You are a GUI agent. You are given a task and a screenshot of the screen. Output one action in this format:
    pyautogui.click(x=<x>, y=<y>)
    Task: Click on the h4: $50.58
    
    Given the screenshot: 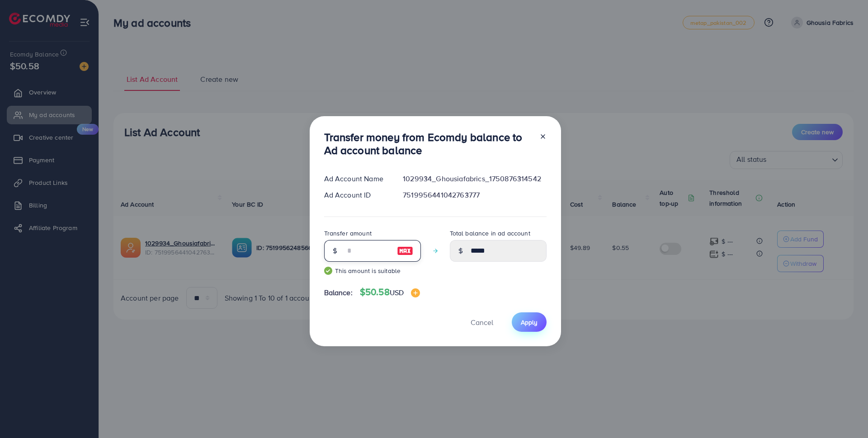 What is the action you would take?
    pyautogui.click(x=390, y=292)
    